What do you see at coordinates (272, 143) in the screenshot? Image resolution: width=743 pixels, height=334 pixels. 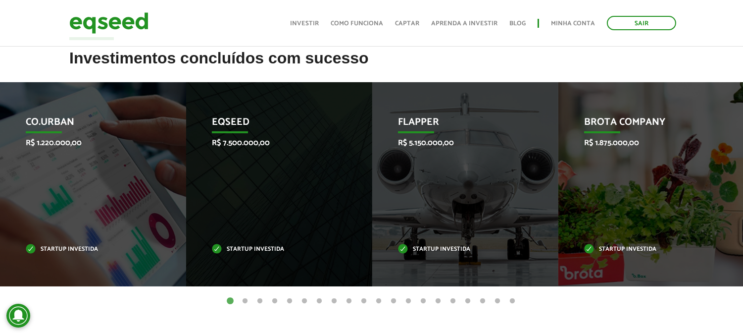 I see `p: R$ 7.500.000,00` at bounding box center [272, 143].